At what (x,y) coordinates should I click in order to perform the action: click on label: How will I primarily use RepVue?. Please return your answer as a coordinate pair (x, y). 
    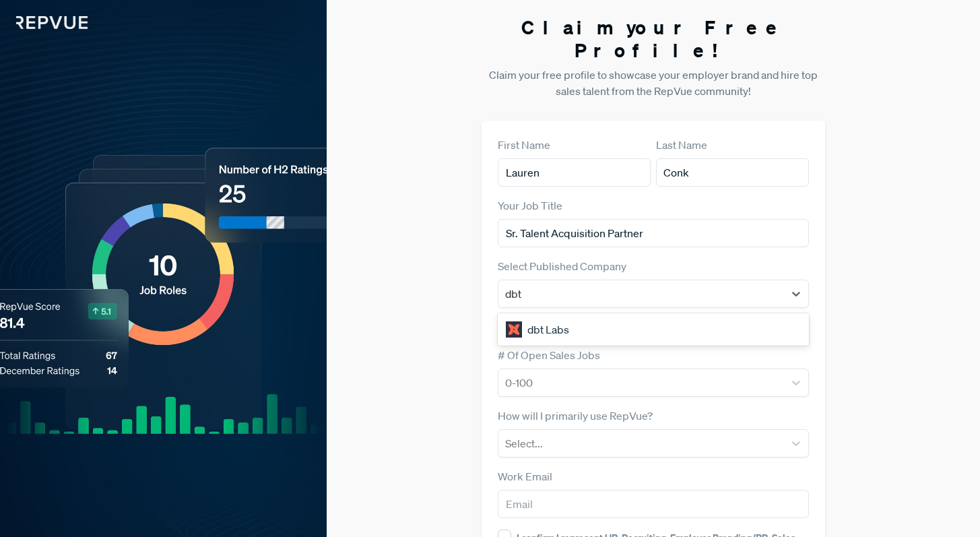
    Looking at the image, I should click on (575, 416).